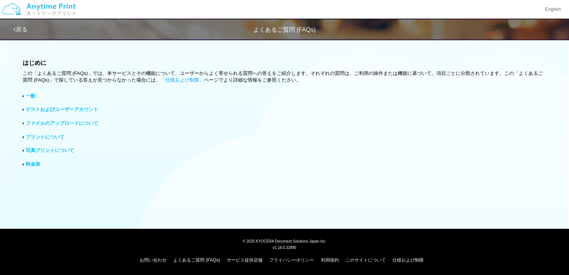 The image size is (569, 275). Describe the element at coordinates (196, 260) in the screenshot. I see `a: よくあるご質問 (FAQs)` at that location.